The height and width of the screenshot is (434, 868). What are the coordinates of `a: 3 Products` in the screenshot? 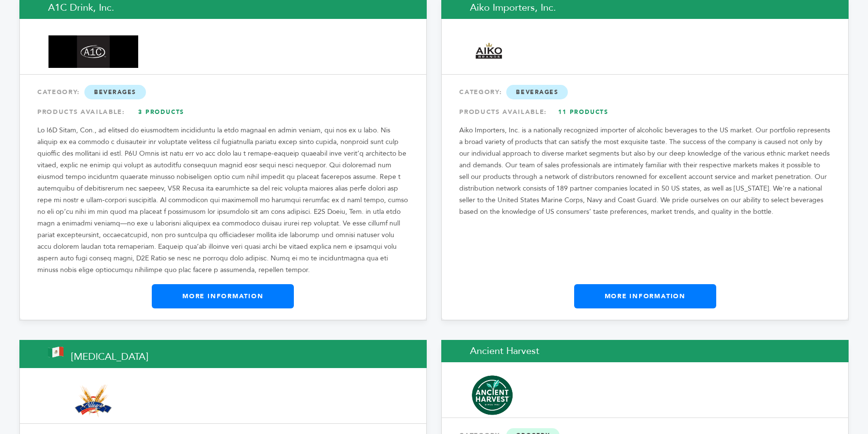 It's located at (162, 112).